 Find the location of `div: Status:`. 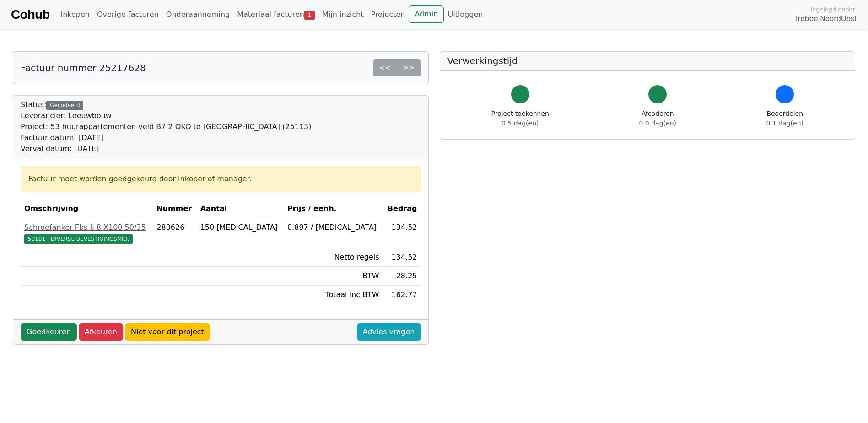

div: Status: is located at coordinates (166, 127).